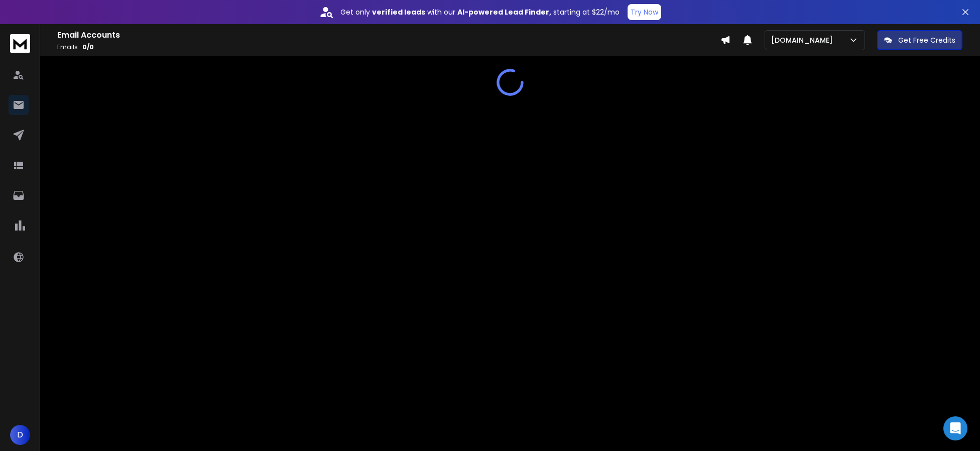 The image size is (980, 451). I want to click on button: Try Now, so click(644, 12).